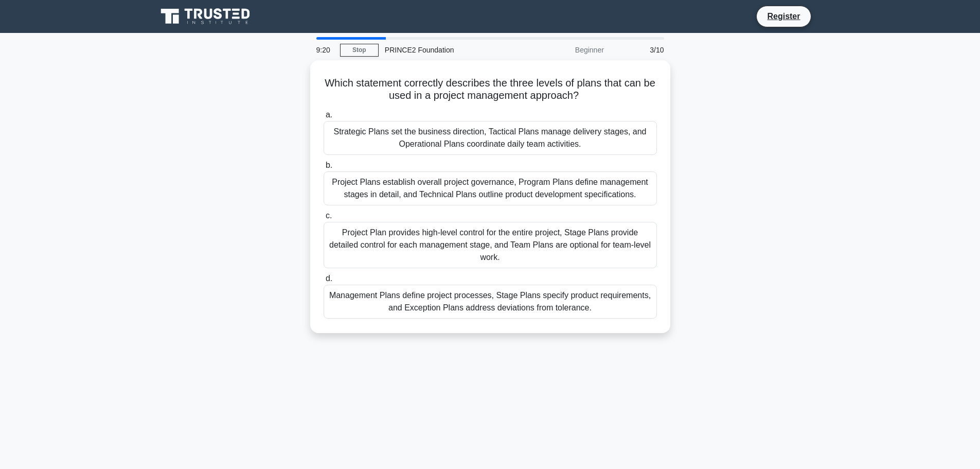  What do you see at coordinates (490, 301) in the screenshot?
I see `div: Management Plans define project processes, Stage Plans specify product requirements, and Exceptio...` at bounding box center [490, 301].